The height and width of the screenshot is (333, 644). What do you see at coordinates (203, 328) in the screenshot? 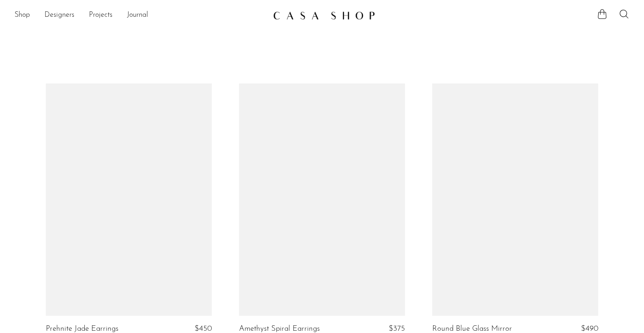
I see `span: $450` at bounding box center [203, 328].